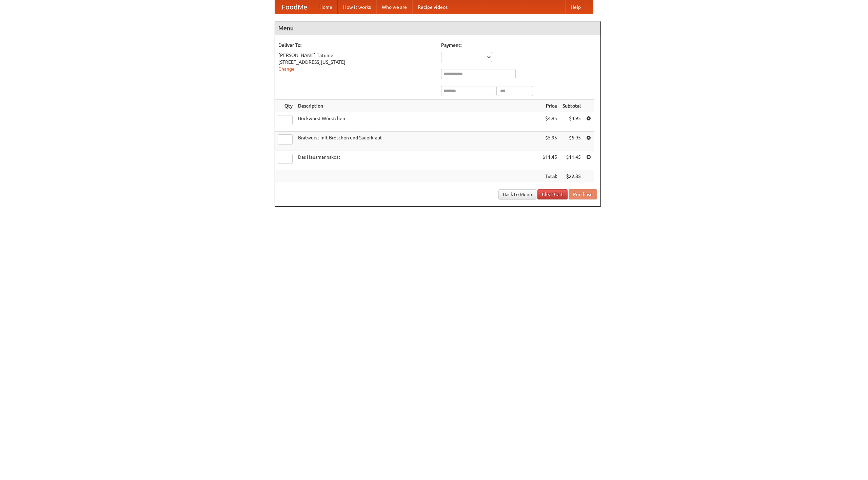 Image resolution: width=868 pixels, height=480 pixels. What do you see at coordinates (438, 28) in the screenshot?
I see `h4: Menu` at bounding box center [438, 28].